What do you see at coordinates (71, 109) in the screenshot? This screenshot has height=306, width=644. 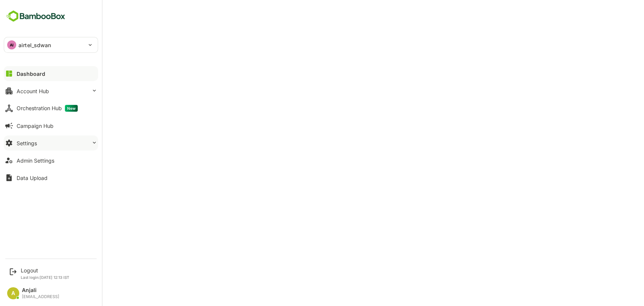 I see `span: New` at bounding box center [71, 109].